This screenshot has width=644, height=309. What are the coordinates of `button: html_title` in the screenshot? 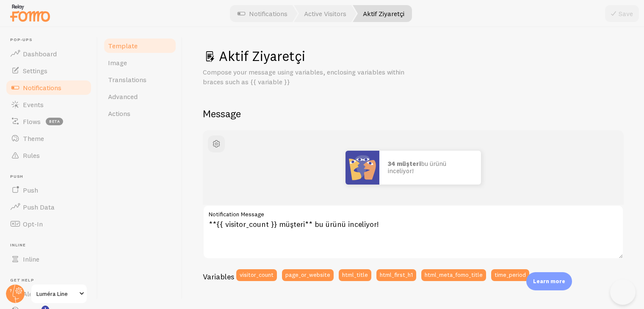 It's located at (355, 275).